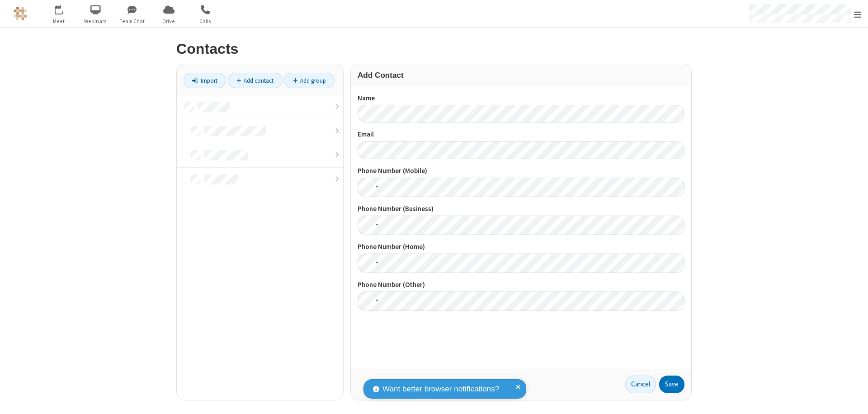 The height and width of the screenshot is (414, 868). What do you see at coordinates (95, 21) in the screenshot?
I see `span: Webinars` at bounding box center [95, 21].